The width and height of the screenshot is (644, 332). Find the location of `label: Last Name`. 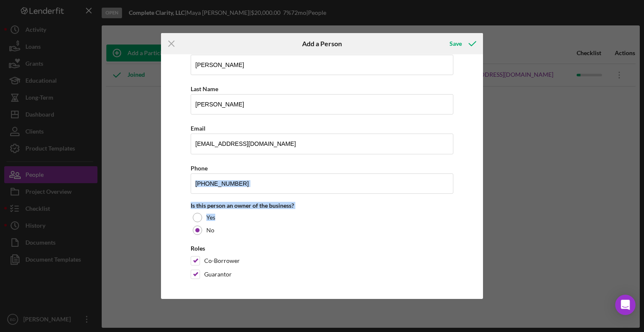

label: Last Name is located at coordinates (204, 89).